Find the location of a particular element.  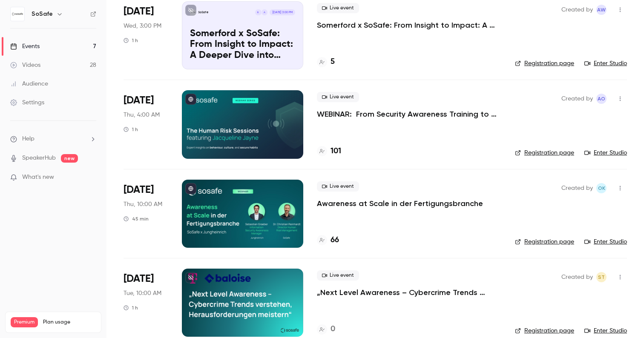

span: AW is located at coordinates (602, 10).